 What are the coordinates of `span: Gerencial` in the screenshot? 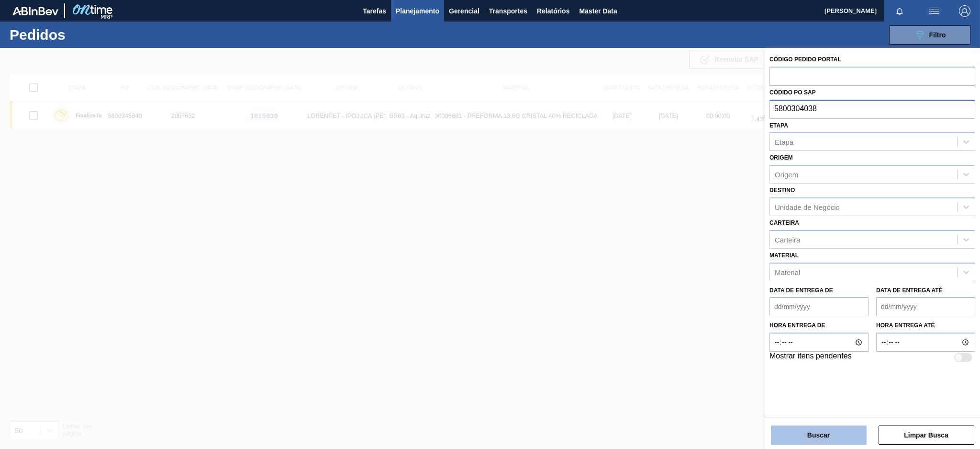 It's located at (464, 11).